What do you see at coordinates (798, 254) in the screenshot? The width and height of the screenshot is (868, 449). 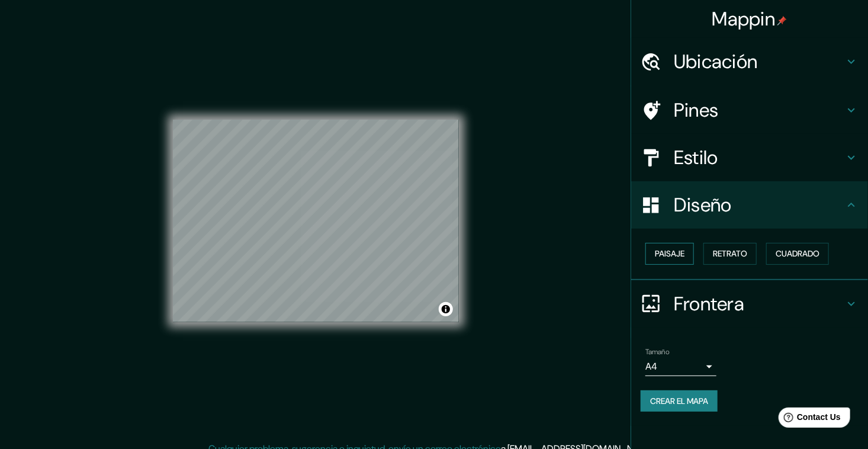 I see `button: Cuadrado` at bounding box center [798, 254].